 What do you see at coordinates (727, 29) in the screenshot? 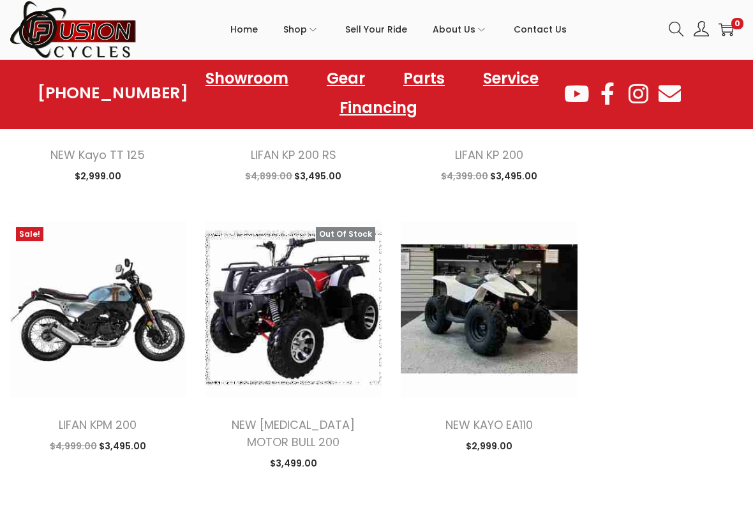
I see `a: 0` at bounding box center [727, 29].